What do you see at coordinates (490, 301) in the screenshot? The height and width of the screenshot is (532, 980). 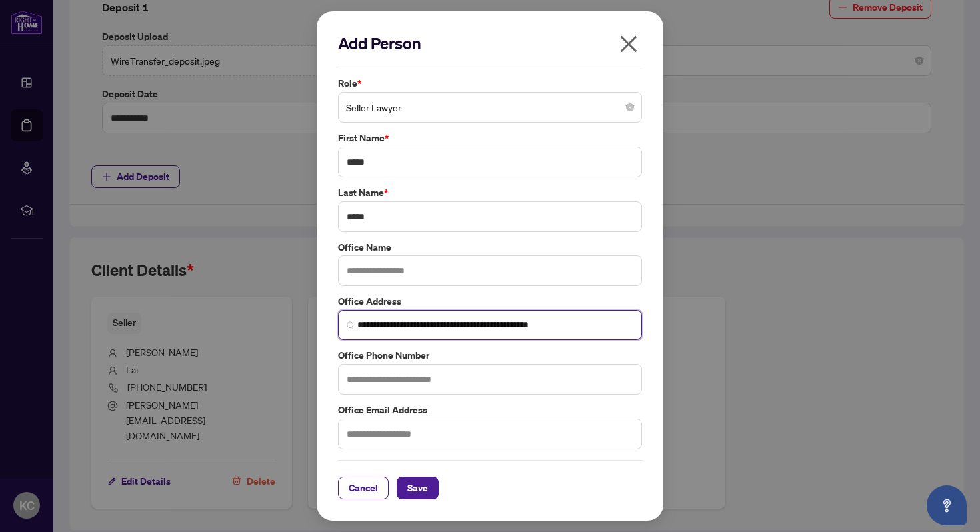 I see `label: Office Address` at bounding box center [490, 301].